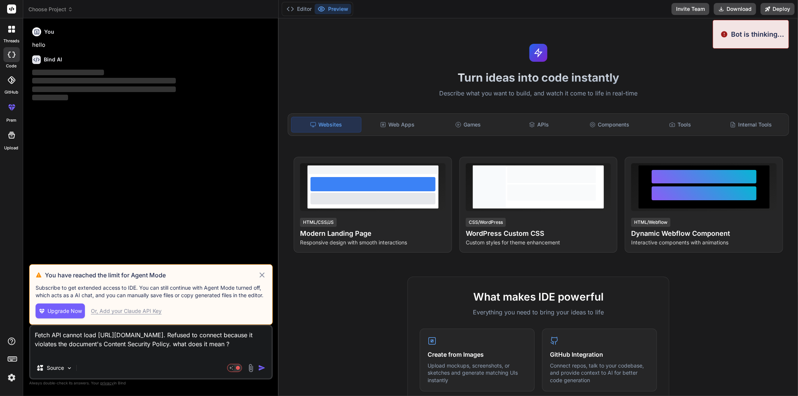  Describe the element at coordinates (539, 125) in the screenshot. I see `div: APIs` at that location.